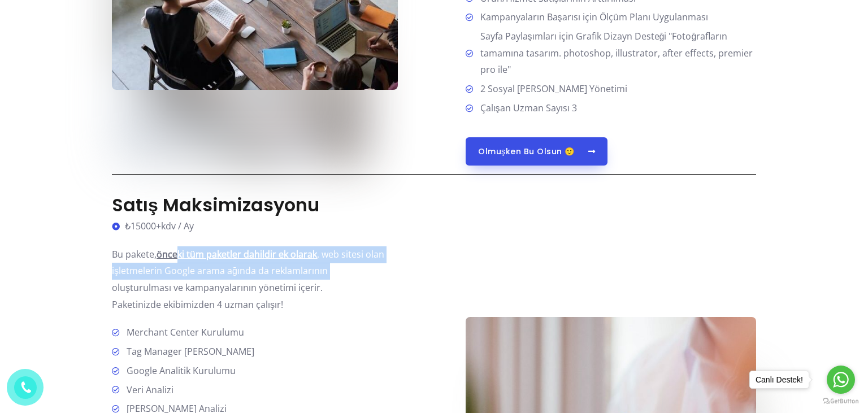 The height and width of the screenshot is (413, 868). Describe the element at coordinates (178, 372) in the screenshot. I see `span: Google Analitik Kurulumu` at that location.